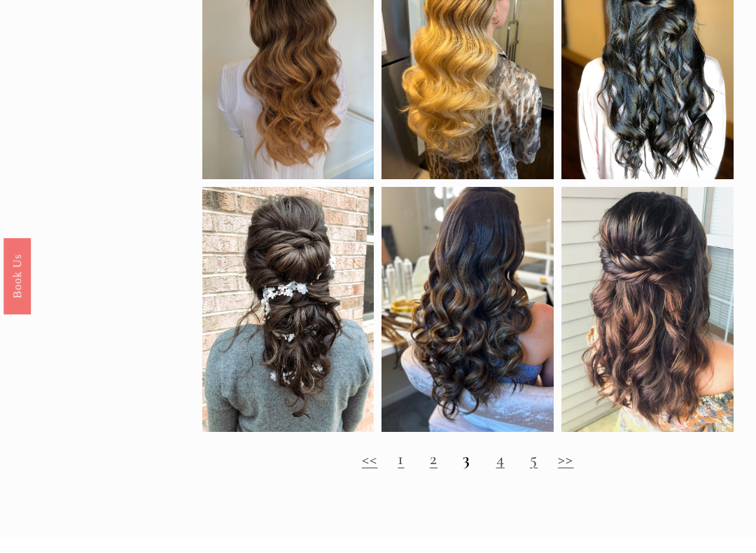 The height and width of the screenshot is (553, 756). Describe the element at coordinates (467, 472) in the screenshot. I see `strong: 3` at that location.